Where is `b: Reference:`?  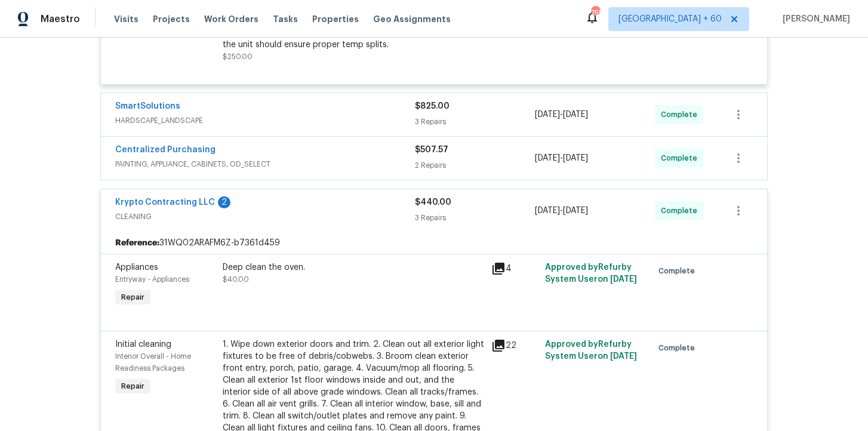 b: Reference: is located at coordinates (137, 243).